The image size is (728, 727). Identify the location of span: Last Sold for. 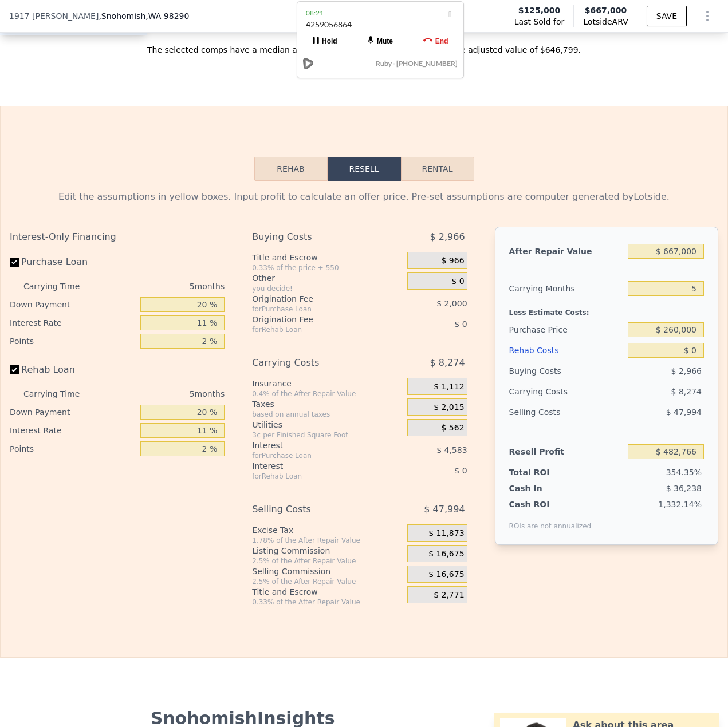
(540, 21).